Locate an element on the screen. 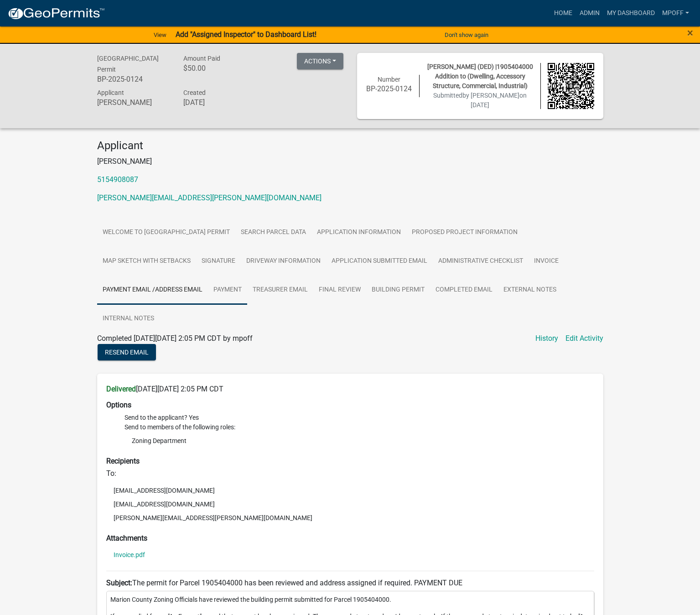  a: Final Review is located at coordinates (340, 291).